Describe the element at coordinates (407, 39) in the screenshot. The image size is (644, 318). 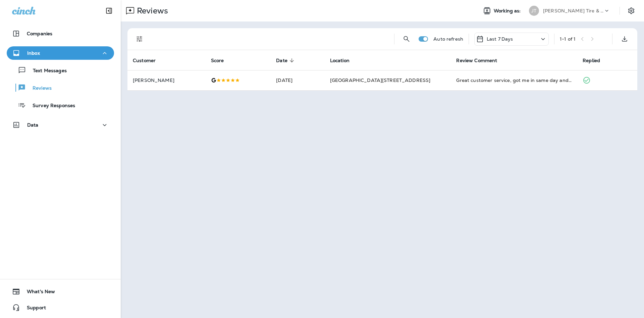
I see `button: Search Reviews` at that location.